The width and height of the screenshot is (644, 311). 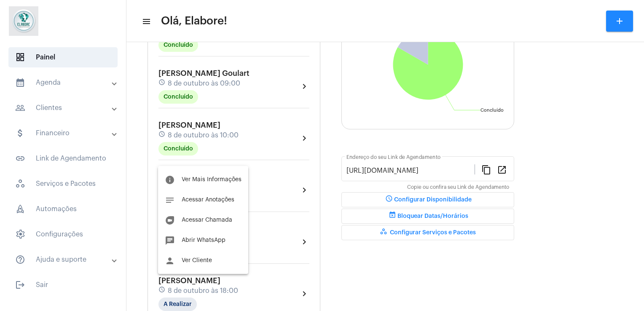 What do you see at coordinates (207, 200) in the screenshot?
I see `span: Acessar Anotações` at bounding box center [207, 200].